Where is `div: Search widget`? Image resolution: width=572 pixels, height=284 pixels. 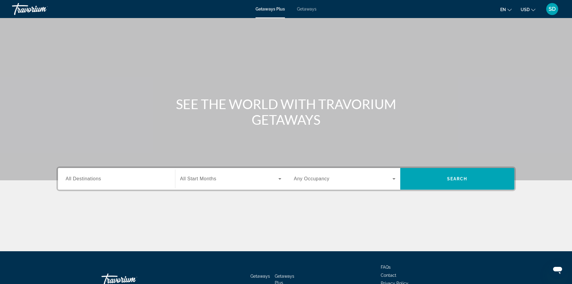 div: Search widget is located at coordinates (286, 179).